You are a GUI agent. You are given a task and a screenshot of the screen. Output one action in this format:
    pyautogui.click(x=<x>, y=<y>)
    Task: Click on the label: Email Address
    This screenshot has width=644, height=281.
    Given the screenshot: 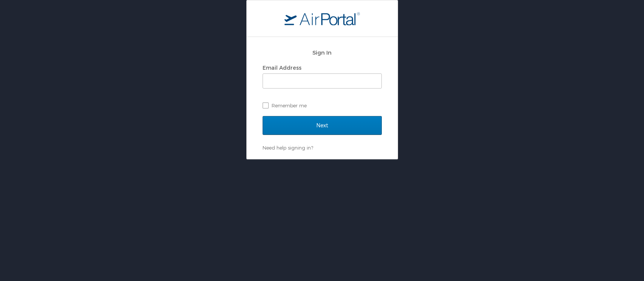 What is the action you would take?
    pyautogui.click(x=282, y=67)
    